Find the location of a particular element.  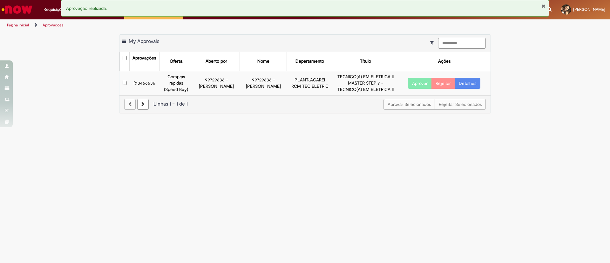

div: Aprovações is located at coordinates (144, 58).